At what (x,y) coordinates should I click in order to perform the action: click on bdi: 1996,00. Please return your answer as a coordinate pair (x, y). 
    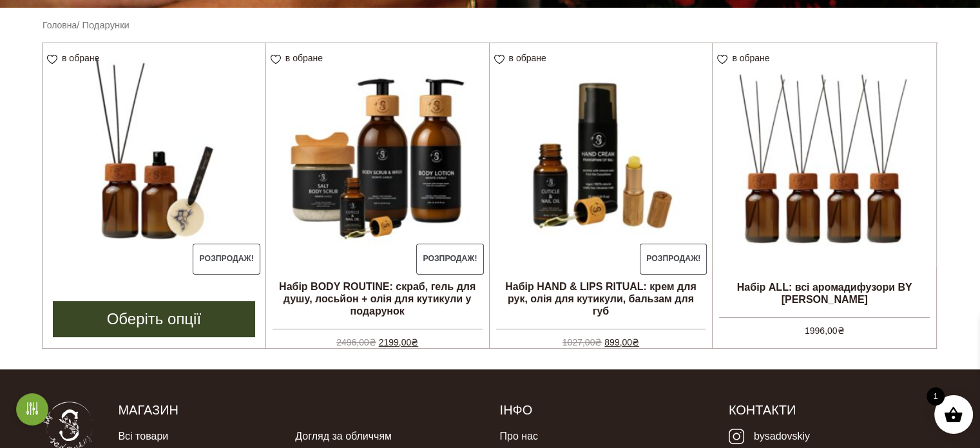
    Looking at the image, I should click on (825, 330).